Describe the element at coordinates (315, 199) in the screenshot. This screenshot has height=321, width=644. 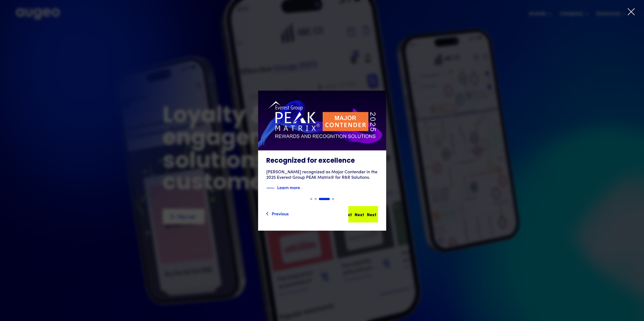
I see `div: Show slide 2 of 4` at that location.